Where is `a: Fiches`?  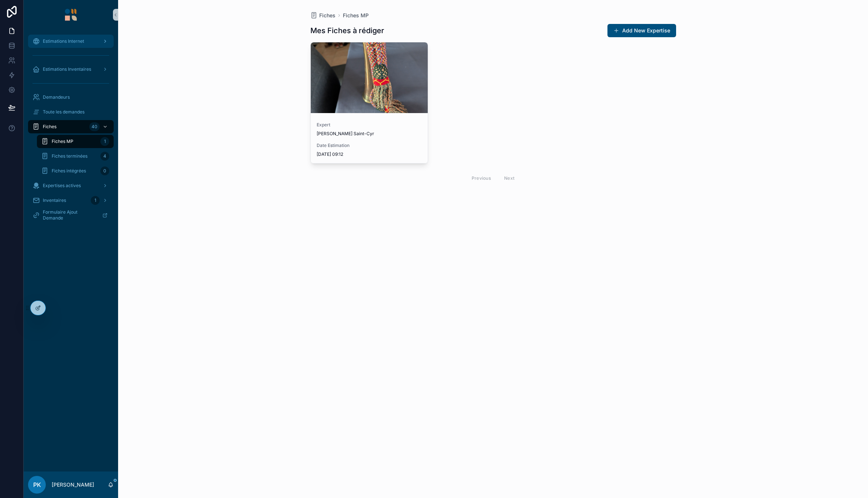 a: Fiches is located at coordinates (323, 15).